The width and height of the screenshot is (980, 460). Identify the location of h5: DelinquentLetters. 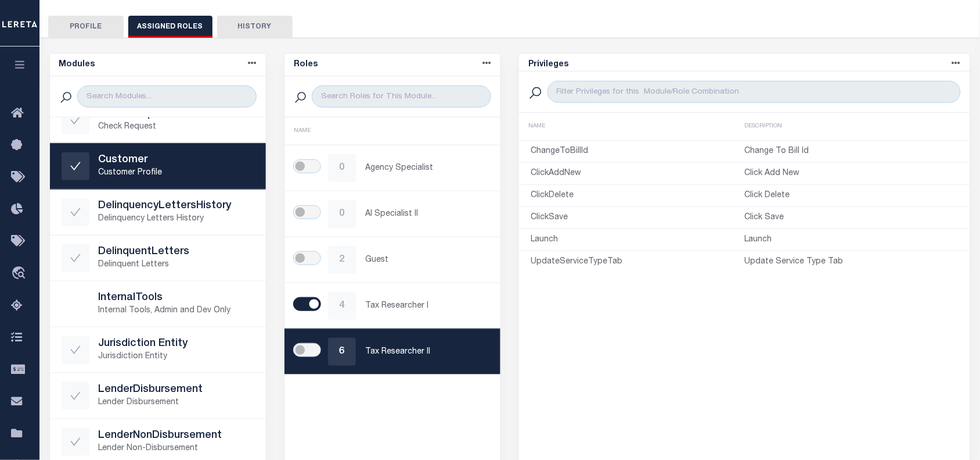
(177, 253).